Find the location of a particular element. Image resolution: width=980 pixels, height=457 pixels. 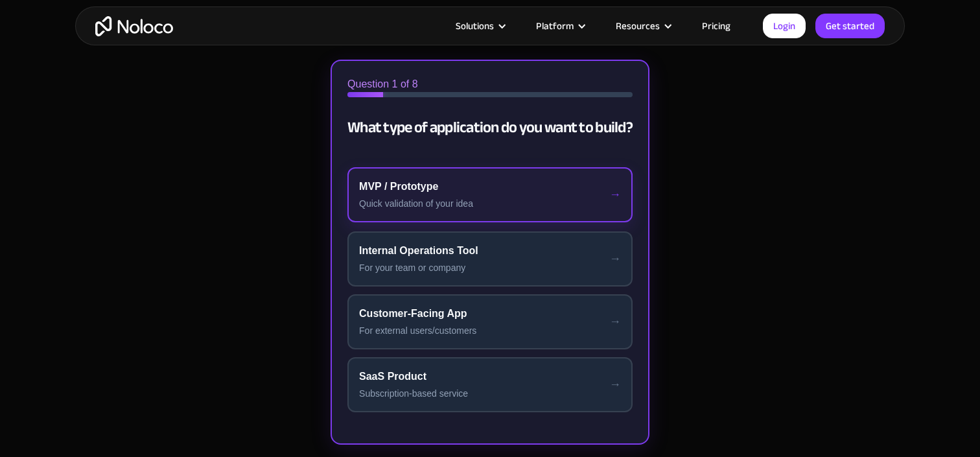

button: Customer-Facing App For external users/customers is located at coordinates (490, 322).